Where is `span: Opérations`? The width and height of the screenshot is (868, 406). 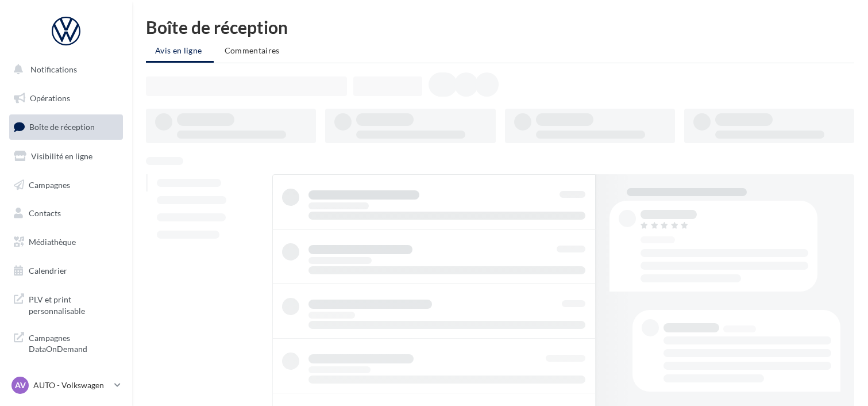 span: Opérations is located at coordinates (50, 98).